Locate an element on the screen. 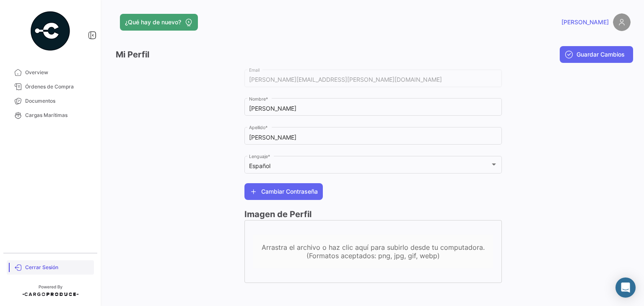  span: Guardar Cambios is located at coordinates (600, 55).